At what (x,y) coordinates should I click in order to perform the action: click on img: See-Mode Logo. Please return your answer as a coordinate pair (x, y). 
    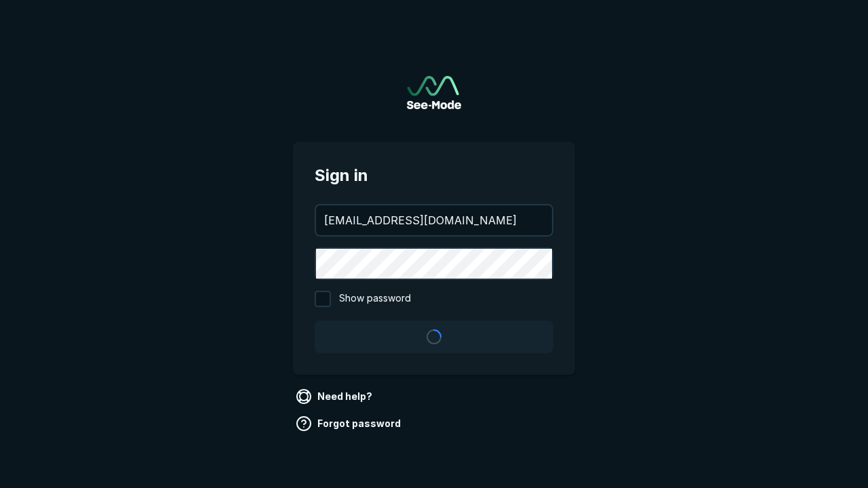
    Looking at the image, I should click on (434, 92).